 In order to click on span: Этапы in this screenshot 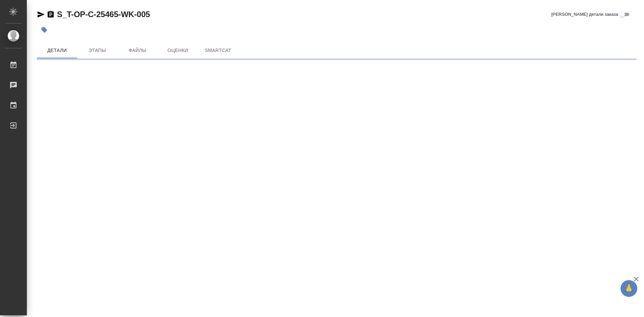, I will do `click(97, 51)`.